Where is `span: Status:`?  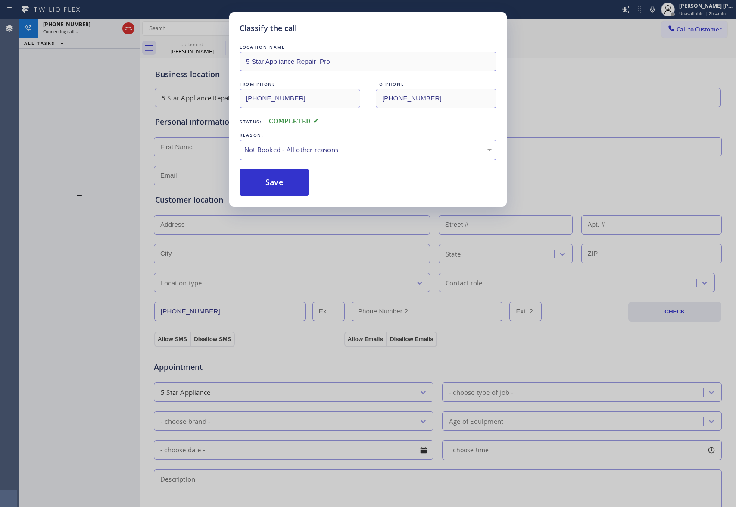
span: Status: is located at coordinates (251, 122).